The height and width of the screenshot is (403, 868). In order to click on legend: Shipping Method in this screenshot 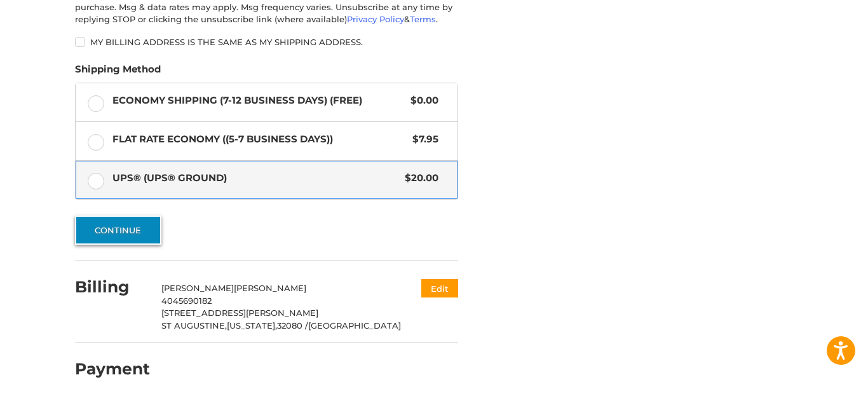, I will do `click(117, 72)`.